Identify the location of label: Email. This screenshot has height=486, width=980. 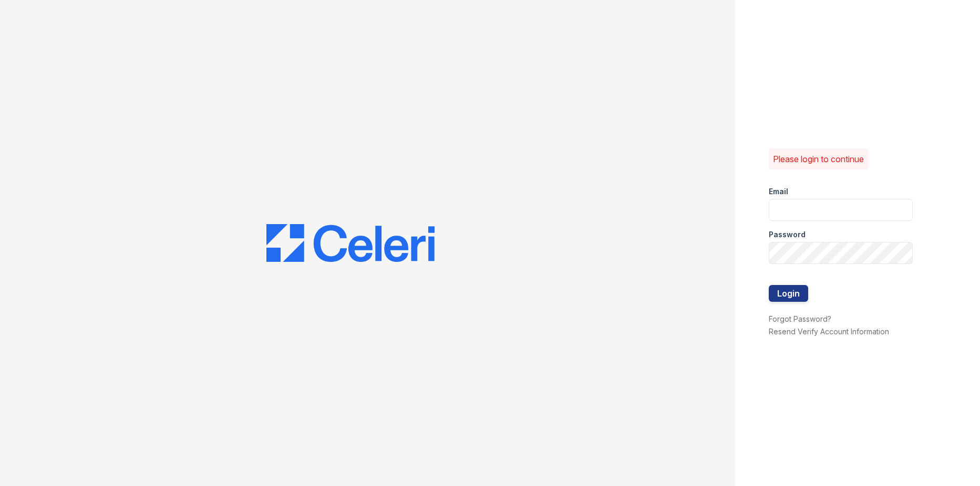
(778, 191).